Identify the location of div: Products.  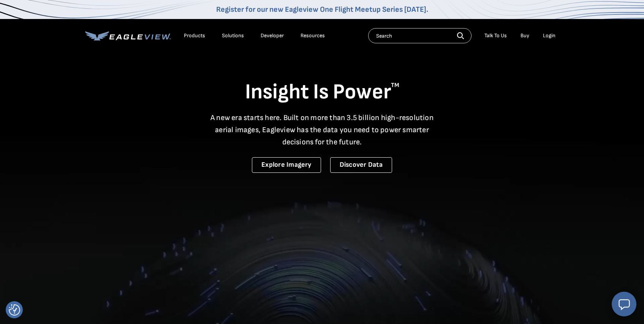
(195, 36).